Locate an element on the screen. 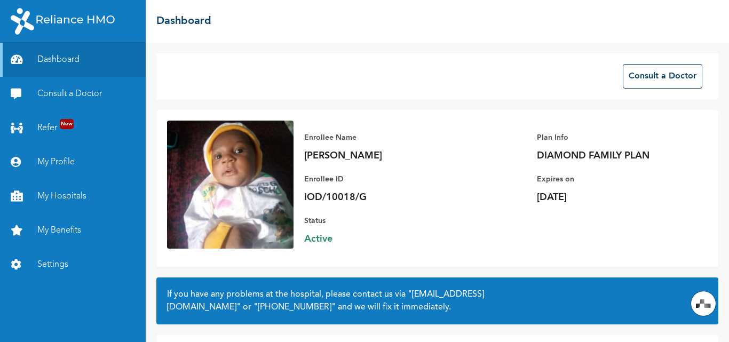 The height and width of the screenshot is (342, 729). p: IOD/10018/G is located at coordinates (379, 198).